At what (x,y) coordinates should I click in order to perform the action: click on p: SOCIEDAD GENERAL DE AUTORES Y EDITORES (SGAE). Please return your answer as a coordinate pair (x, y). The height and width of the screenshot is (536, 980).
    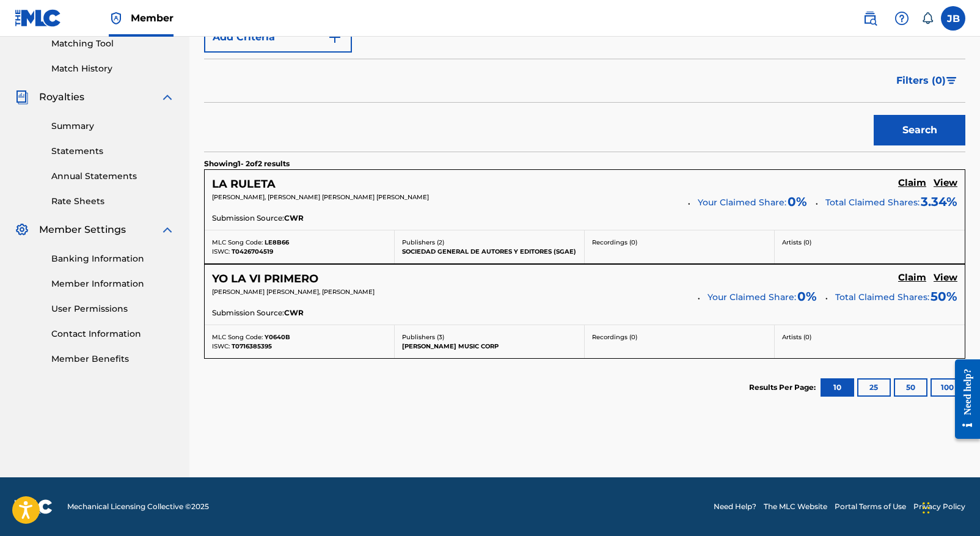
    Looking at the image, I should click on (490, 251).